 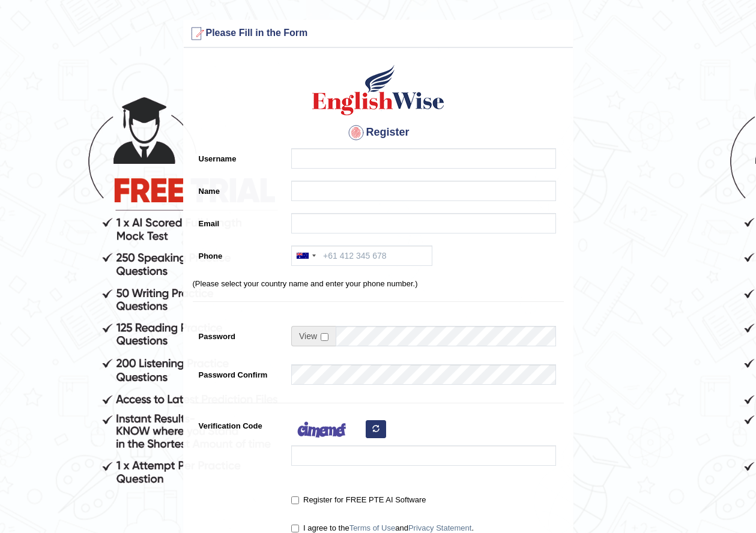 I want to click on label: Username, so click(x=239, y=156).